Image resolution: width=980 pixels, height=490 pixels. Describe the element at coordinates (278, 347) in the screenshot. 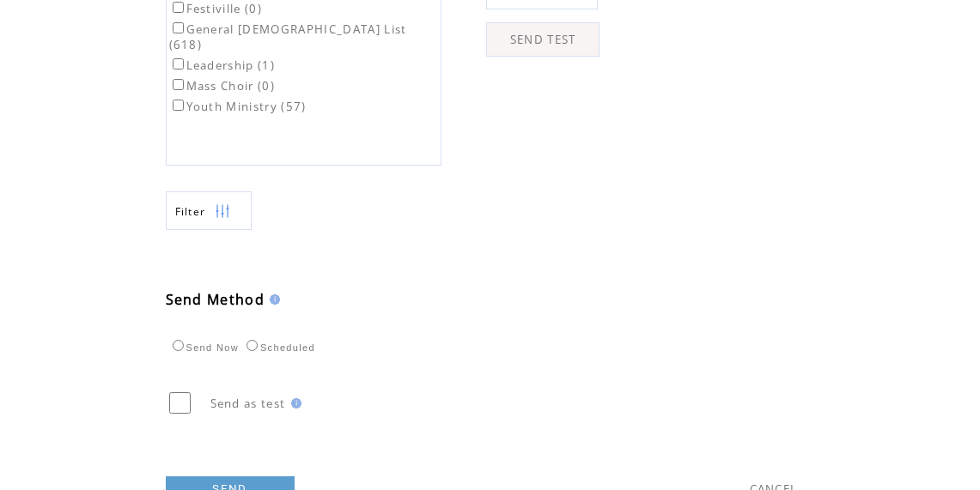

I see `label: Scheduled` at that location.